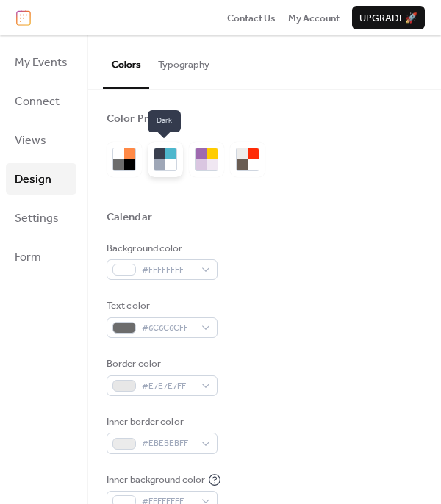 The image size is (441, 504). Describe the element at coordinates (251, 18) in the screenshot. I see `a: Contact Us` at that location.